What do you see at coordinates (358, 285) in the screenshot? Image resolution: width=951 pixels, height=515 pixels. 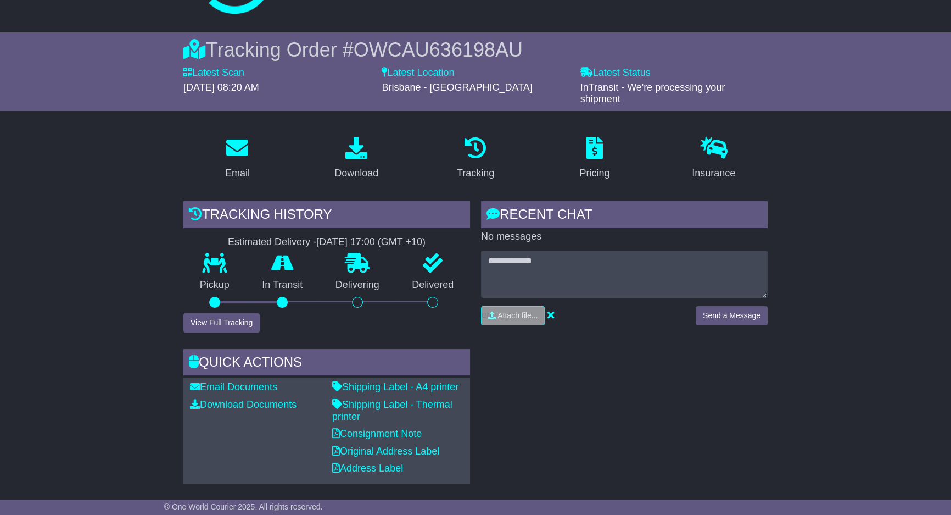 I see `p: Delivering` at bounding box center [358, 285].